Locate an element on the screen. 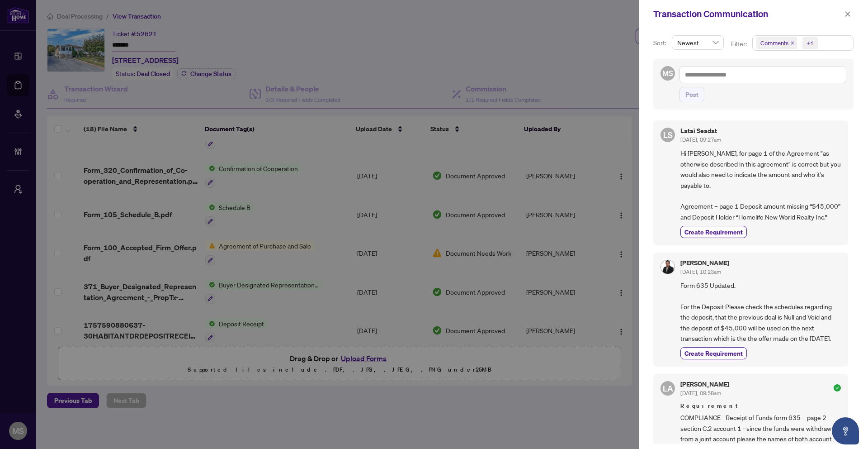 This screenshot has height=449, width=868. span: LA is located at coordinates (667, 388).